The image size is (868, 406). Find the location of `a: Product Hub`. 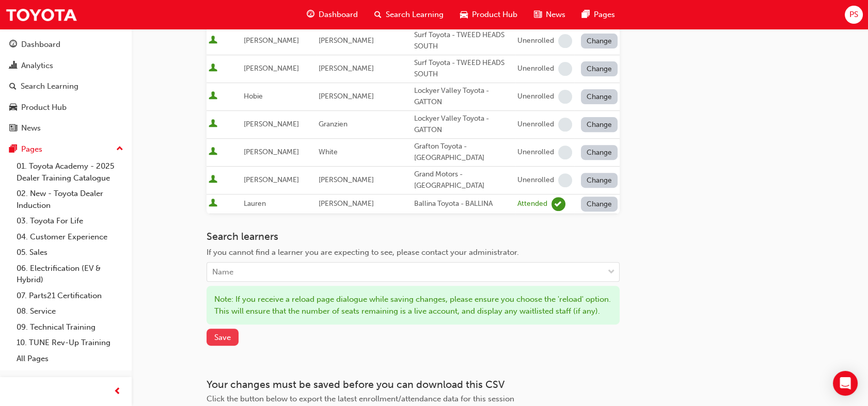

a: Product Hub is located at coordinates (66, 107).